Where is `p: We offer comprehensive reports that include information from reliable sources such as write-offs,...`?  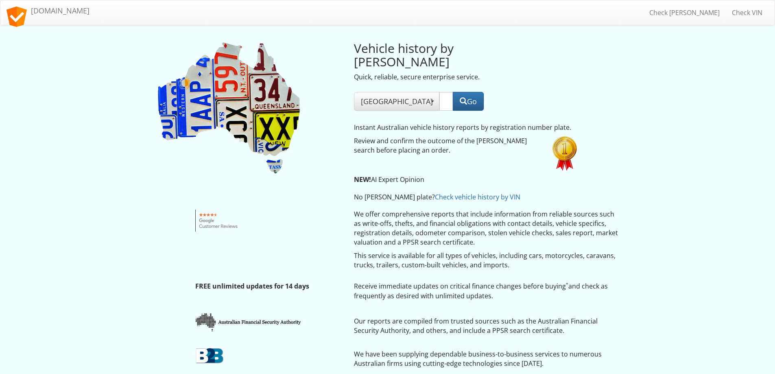
p: We offer comprehensive reports that include information from reliable sources such as write-offs,... is located at coordinates (486, 228).